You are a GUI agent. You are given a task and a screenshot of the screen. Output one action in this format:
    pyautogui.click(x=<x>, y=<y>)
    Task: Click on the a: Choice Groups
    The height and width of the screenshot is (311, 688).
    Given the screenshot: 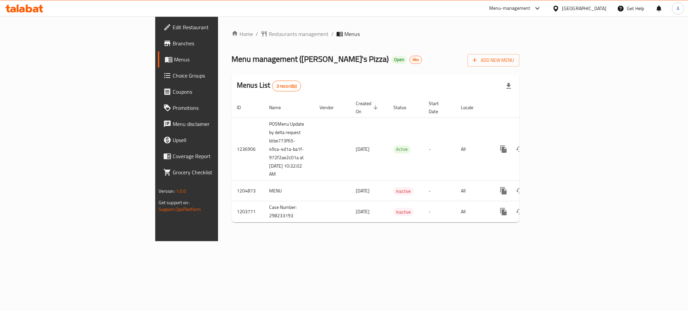 What is the action you would take?
    pyautogui.click(x=214, y=76)
    